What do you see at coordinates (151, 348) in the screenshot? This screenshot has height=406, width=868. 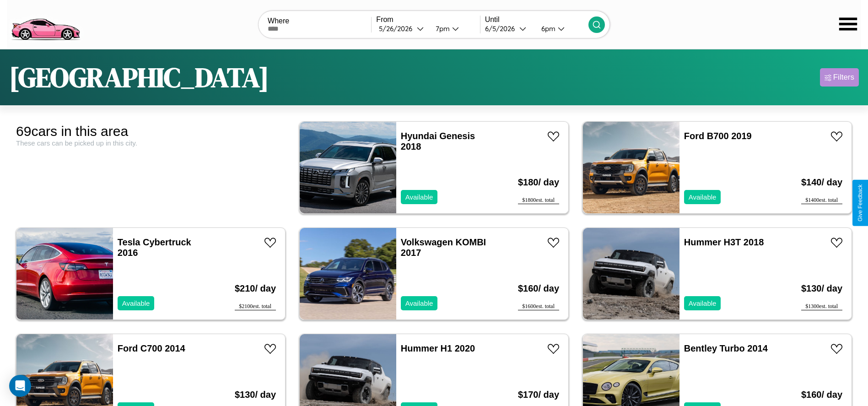 I see `a: Ford C700 2014` at bounding box center [151, 348].